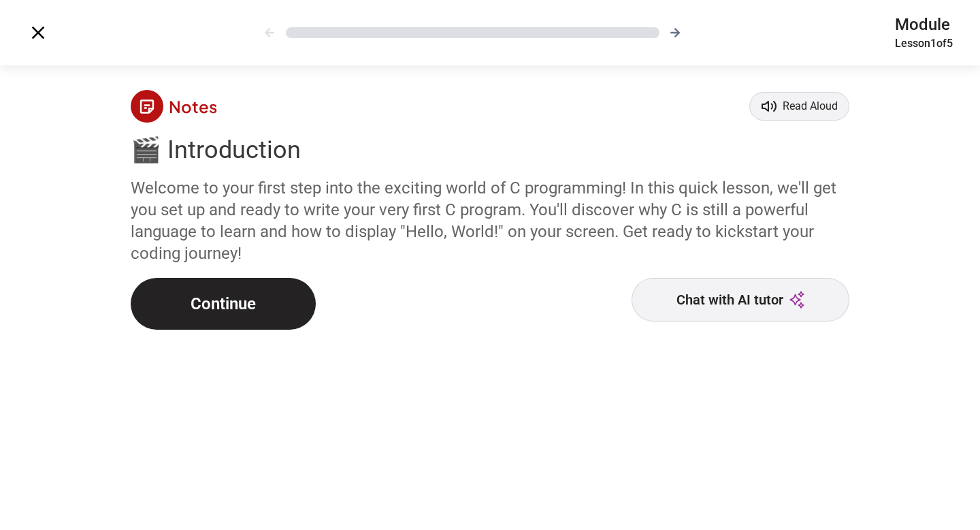 Image resolution: width=980 pixels, height=530 pixels. What do you see at coordinates (192, 106) in the screenshot?
I see `span: Notes` at bounding box center [192, 106].